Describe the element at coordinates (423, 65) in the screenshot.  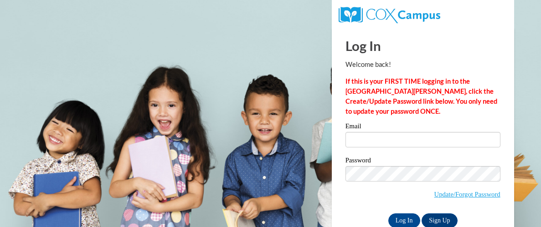
I see `p: Welcome back!` at that location.